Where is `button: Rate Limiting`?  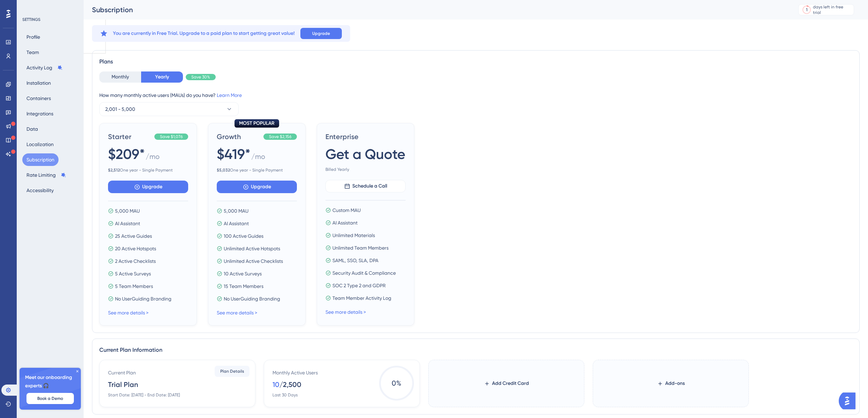 button: Rate Limiting is located at coordinates (47, 175).